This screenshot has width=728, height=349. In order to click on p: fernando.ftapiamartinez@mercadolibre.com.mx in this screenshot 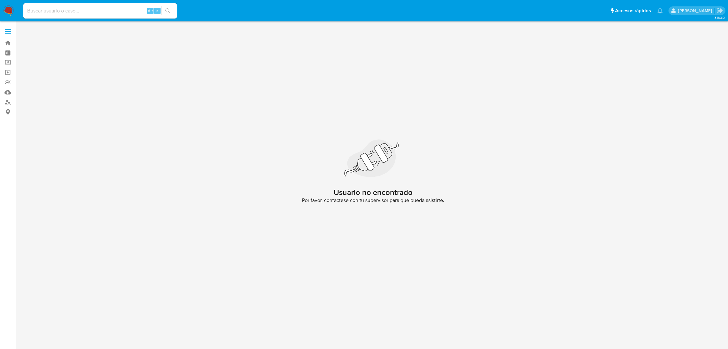, I will do `click(696, 11)`.